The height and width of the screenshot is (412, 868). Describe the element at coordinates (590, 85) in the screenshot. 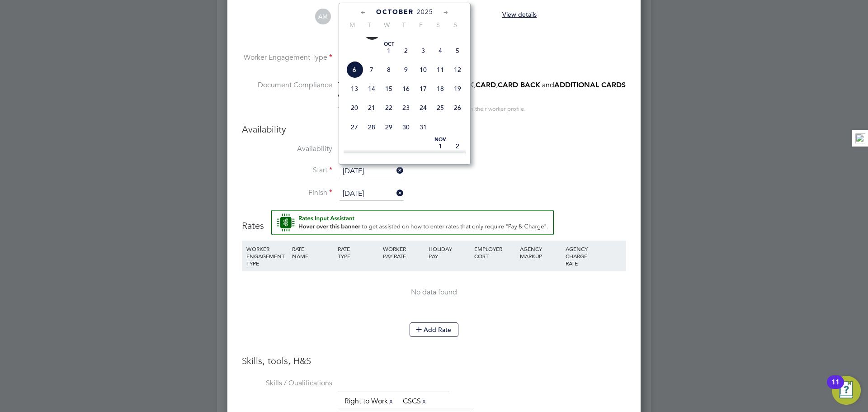

I see `b: ADDITIONAL CARDS` at that location.